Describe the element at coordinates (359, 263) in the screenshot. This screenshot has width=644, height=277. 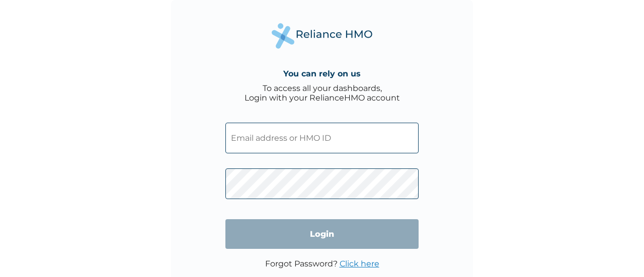
I see `a: Click here` at that location.